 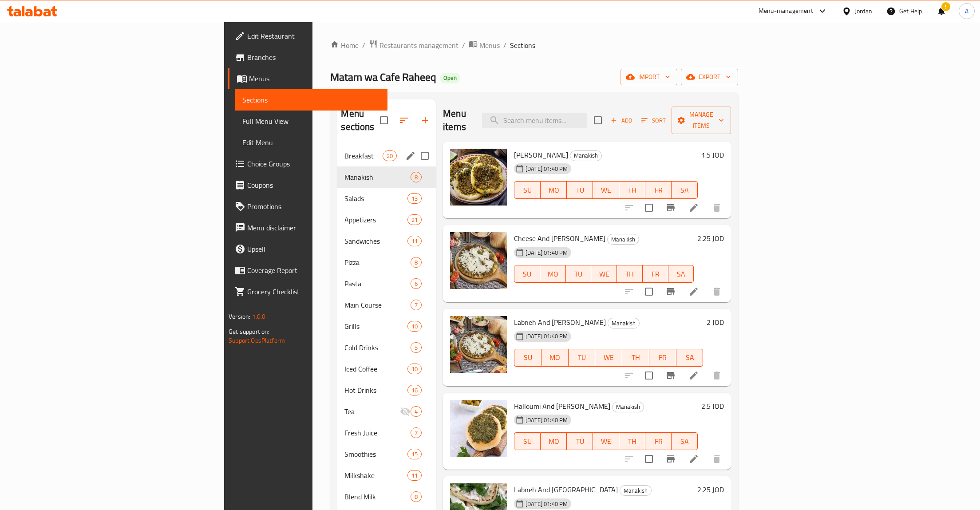 I want to click on span: 21, so click(x=415, y=220).